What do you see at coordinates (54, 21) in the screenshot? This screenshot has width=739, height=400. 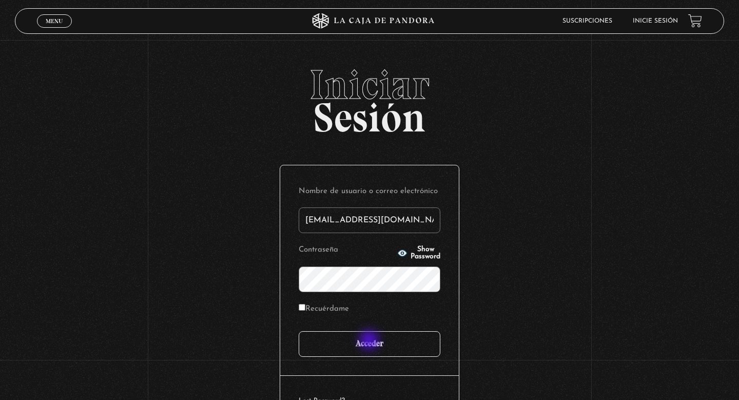 I see `span: Menu` at bounding box center [54, 21].